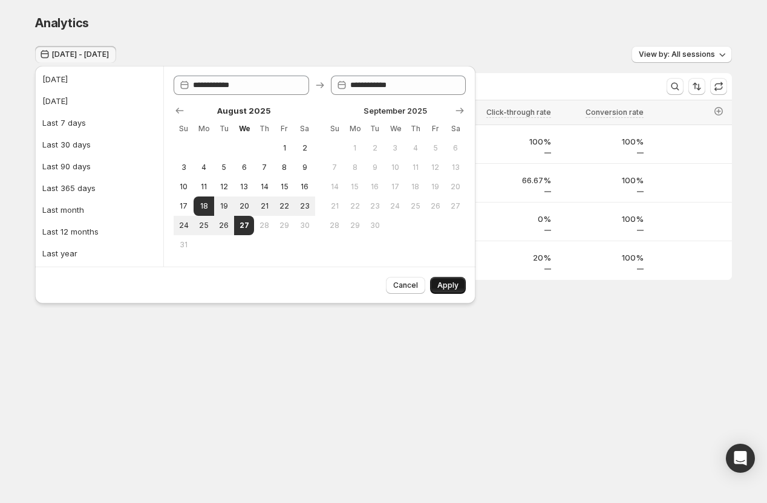 The height and width of the screenshot is (503, 767). Describe the element at coordinates (304, 206) in the screenshot. I see `button: Saturday August 23 2025` at that location.